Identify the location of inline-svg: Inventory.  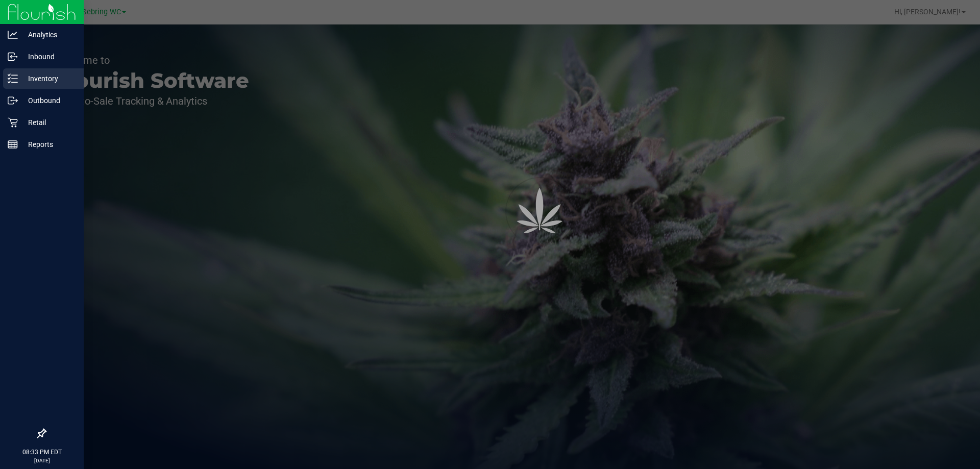
(13, 79).